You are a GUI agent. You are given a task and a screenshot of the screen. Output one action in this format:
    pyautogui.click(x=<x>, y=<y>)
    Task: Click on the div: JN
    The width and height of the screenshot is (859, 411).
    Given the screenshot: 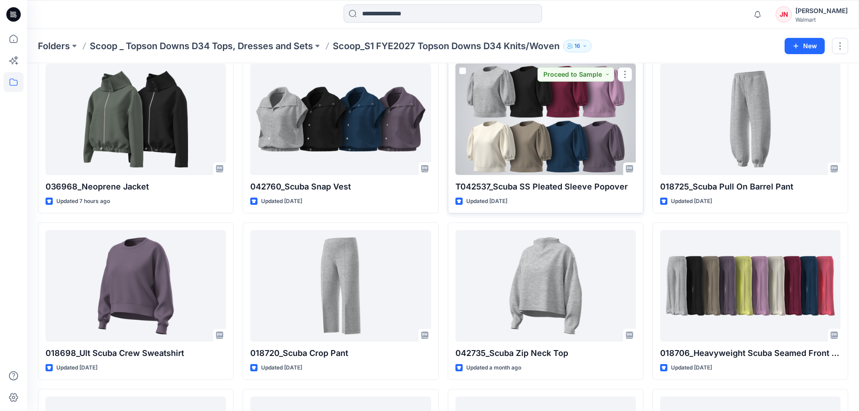 What is the action you would take?
    pyautogui.click(x=784, y=14)
    